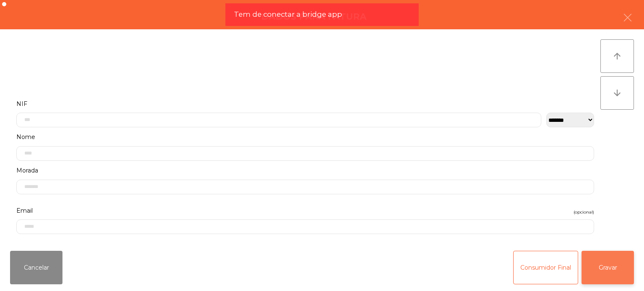 The height and width of the screenshot is (291, 644). I want to click on span: Morada, so click(27, 170).